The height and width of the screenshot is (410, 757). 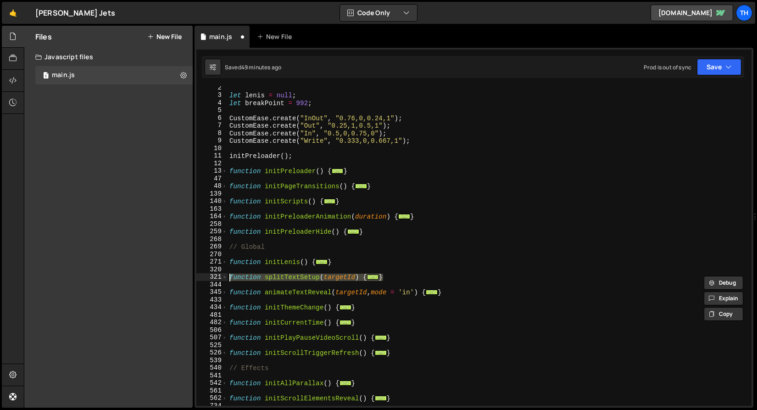 I want to click on div: 258, so click(x=212, y=224).